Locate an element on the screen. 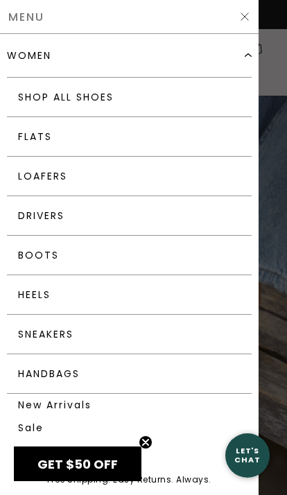 This screenshot has width=287, height=495. div: Let's Chat is located at coordinates (248, 455).